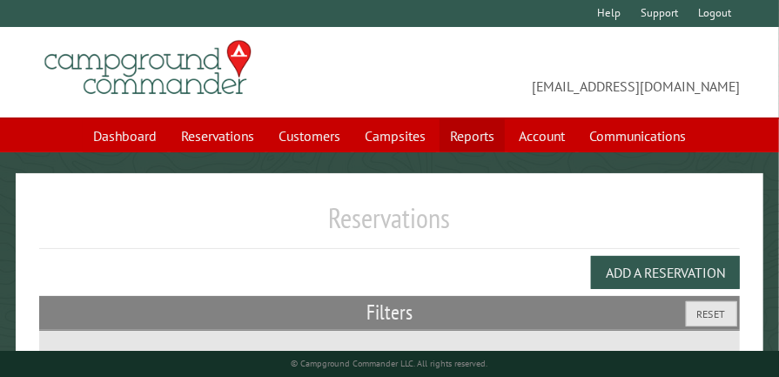  Describe the element at coordinates (309, 136) in the screenshot. I see `a: Customers` at that location.